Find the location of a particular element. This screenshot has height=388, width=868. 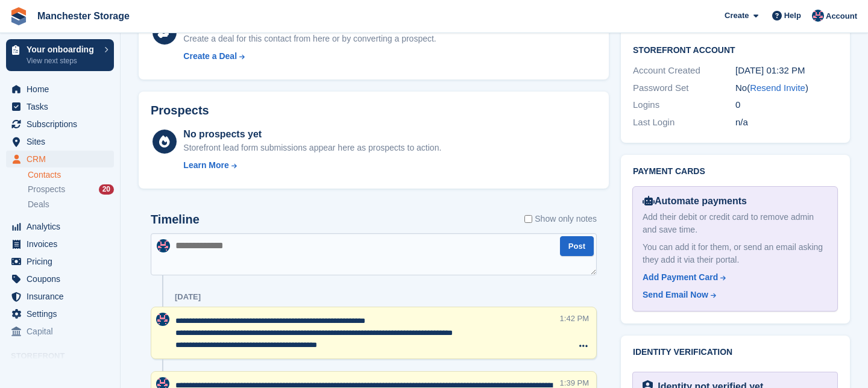

div: Logins is located at coordinates (684, 105).